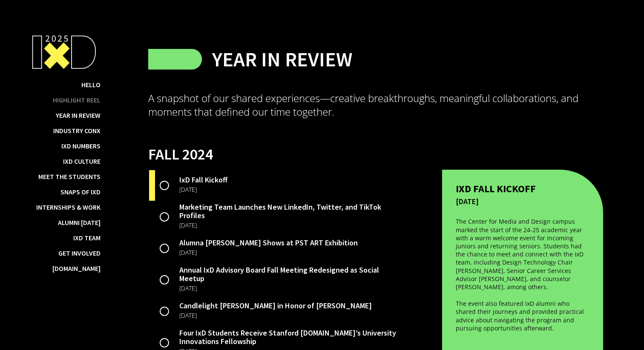 The image size is (644, 350). I want to click on div: Highlight Reel, so click(77, 100).